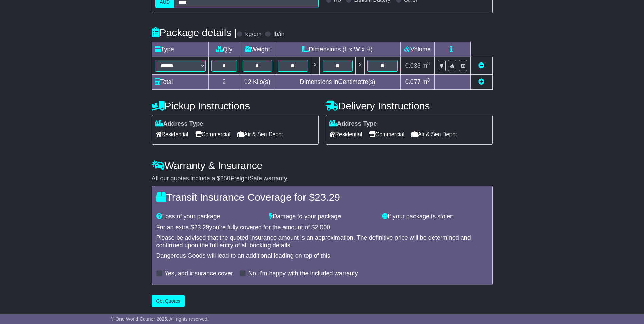  I want to click on span: 12, so click(248, 82).